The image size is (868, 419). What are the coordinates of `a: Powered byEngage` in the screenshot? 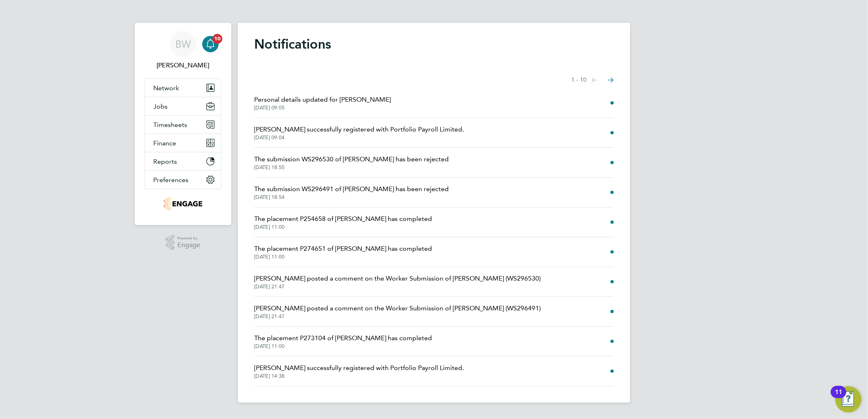 It's located at (183, 242).